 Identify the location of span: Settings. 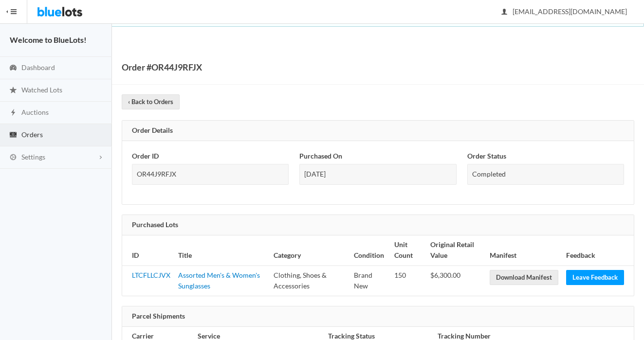
(33, 156).